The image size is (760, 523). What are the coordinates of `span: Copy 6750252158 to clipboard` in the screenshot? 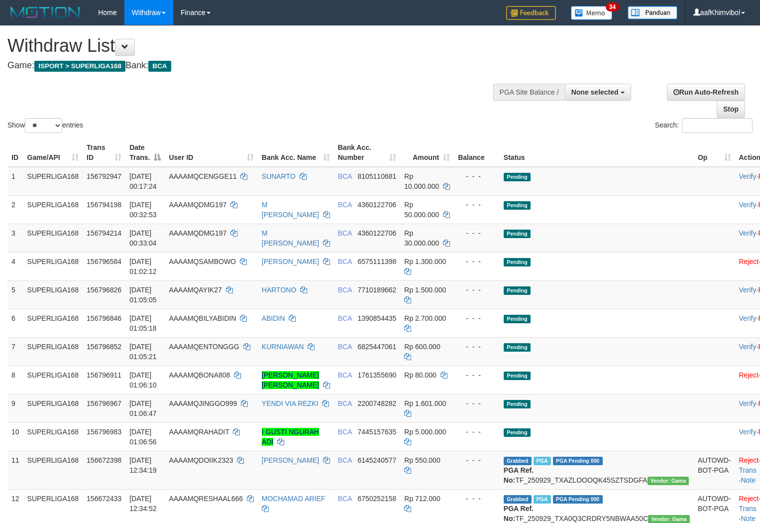 It's located at (377, 498).